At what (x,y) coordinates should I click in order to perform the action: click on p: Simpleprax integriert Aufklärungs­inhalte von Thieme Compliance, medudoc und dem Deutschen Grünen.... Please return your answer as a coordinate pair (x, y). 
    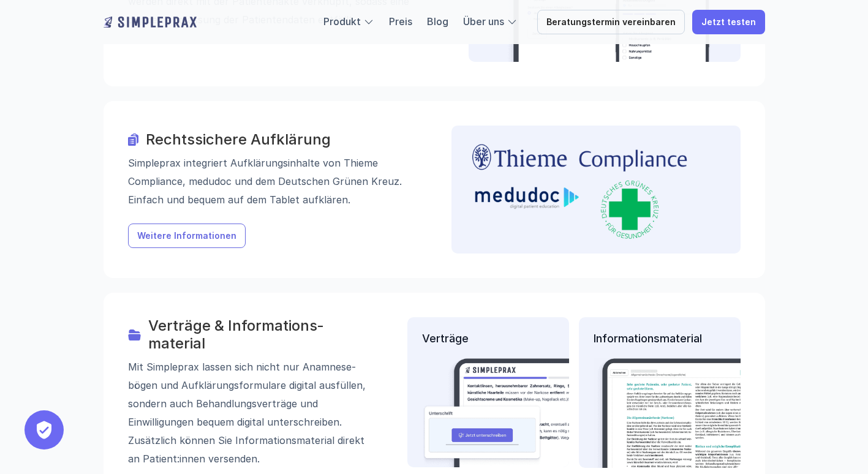
    Looking at the image, I should click on (272, 181).